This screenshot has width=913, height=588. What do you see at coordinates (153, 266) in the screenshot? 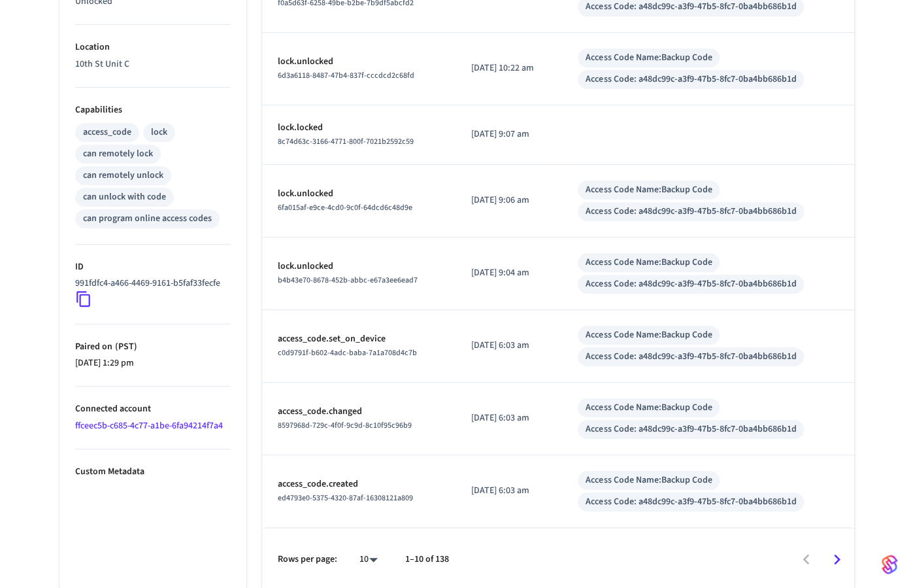
I see `p: ID` at bounding box center [153, 266].